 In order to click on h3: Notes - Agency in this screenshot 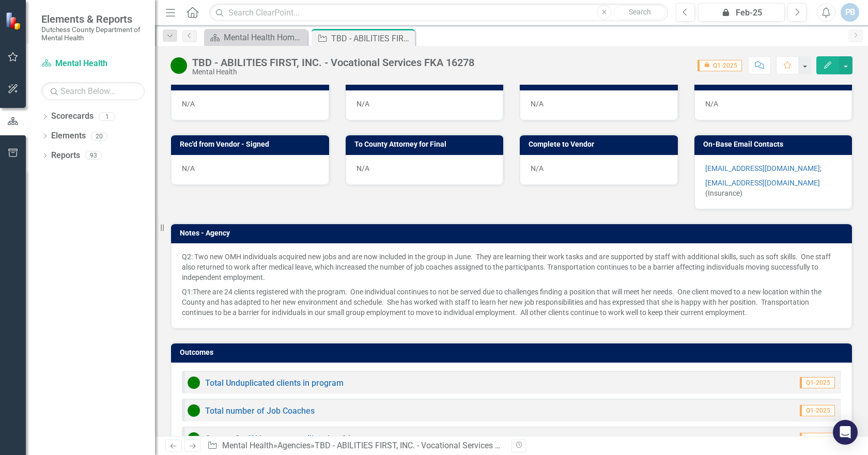, I will do `click(513, 232)`.